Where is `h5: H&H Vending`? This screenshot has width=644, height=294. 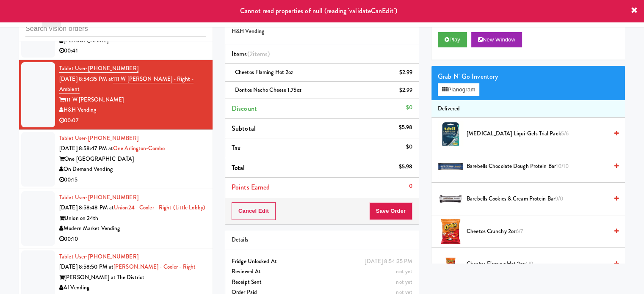
h5: H&H Vending is located at coordinates (322, 31).